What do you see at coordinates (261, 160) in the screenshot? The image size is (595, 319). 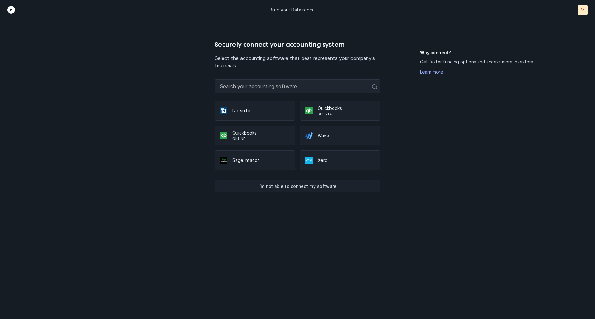 I see `p: Sage Intacct` at bounding box center [261, 160].